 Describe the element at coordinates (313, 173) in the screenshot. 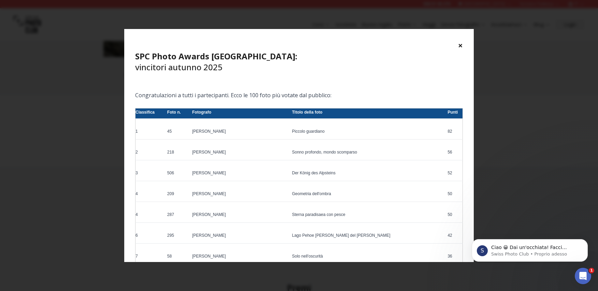

I see `font: Der König des Alpsteins` at that location.